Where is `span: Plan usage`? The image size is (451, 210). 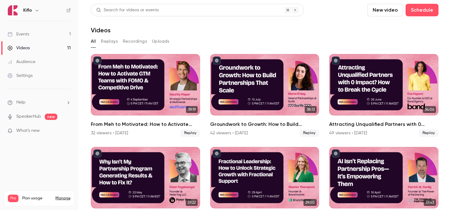
span: Plan usage is located at coordinates (37, 198).